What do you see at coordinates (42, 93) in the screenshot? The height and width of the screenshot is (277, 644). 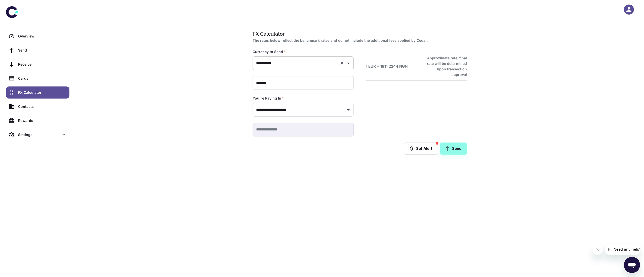 I see `div: FX Calculator` at bounding box center [42, 93].